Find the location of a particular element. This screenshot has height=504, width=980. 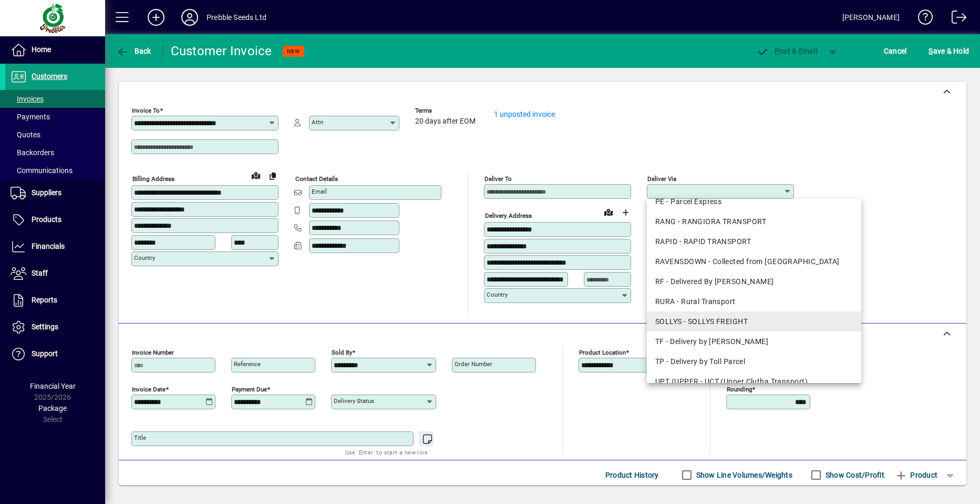

mat-label: Sold by is located at coordinates (342, 352).